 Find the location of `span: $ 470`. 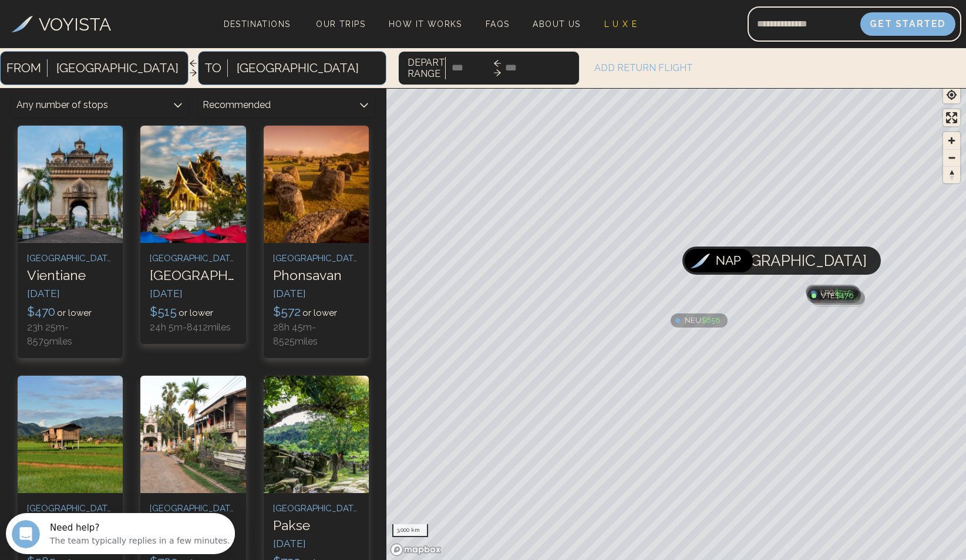

span: $ 470 is located at coordinates (844, 296).